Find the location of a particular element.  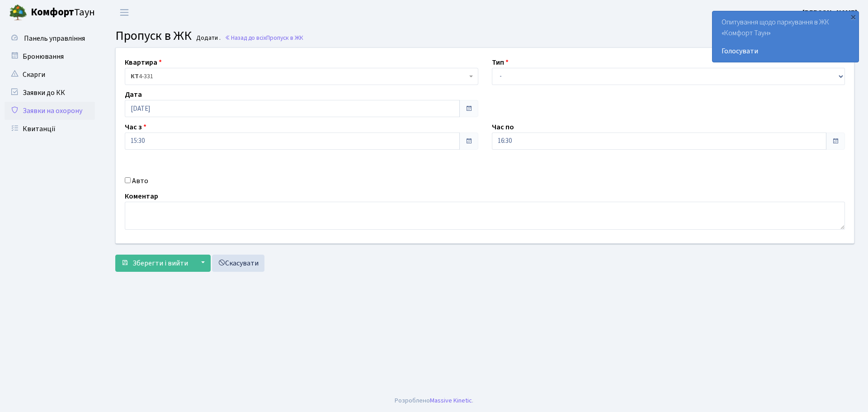

label: Тип is located at coordinates (500, 62).